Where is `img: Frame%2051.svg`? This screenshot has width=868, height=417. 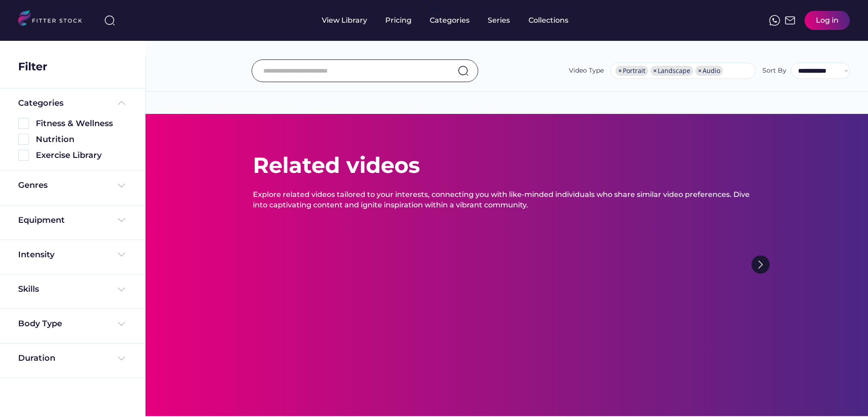
img: Frame%2051.svg is located at coordinates (790, 21).